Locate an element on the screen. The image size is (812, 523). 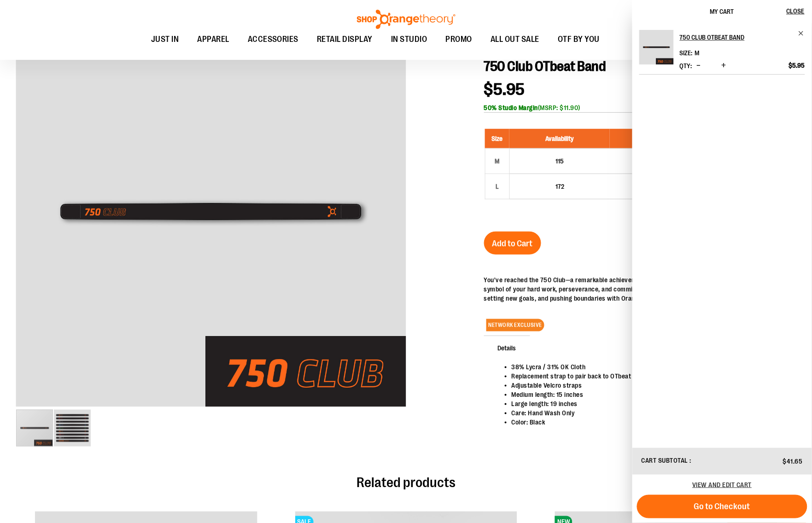
li: Replacement strap to pair back to OTbeat Burn is located at coordinates (649, 376).